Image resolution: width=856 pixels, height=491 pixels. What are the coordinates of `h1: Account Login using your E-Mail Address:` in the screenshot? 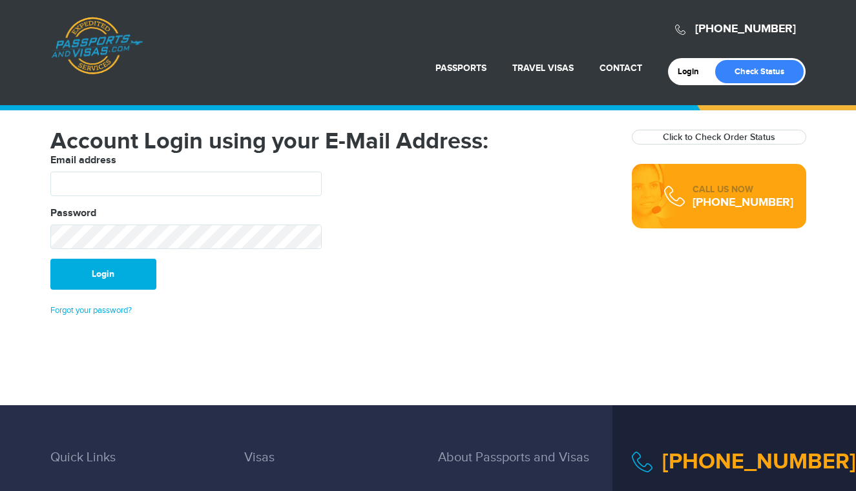 It's located at (331, 141).